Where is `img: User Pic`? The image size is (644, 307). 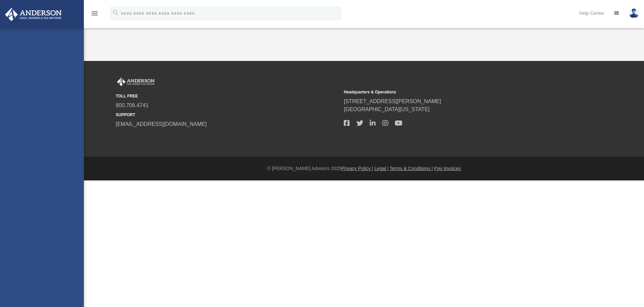 img: User Pic is located at coordinates (633, 13).